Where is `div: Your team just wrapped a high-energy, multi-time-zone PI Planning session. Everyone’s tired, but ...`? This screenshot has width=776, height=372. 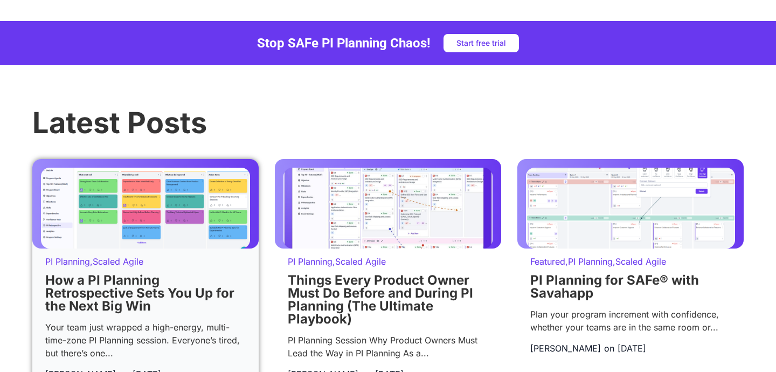 div: Your team just wrapped a high-energy, multi-time-zone PI Planning session. Everyone’s tired, but ... is located at coordinates (146, 340).